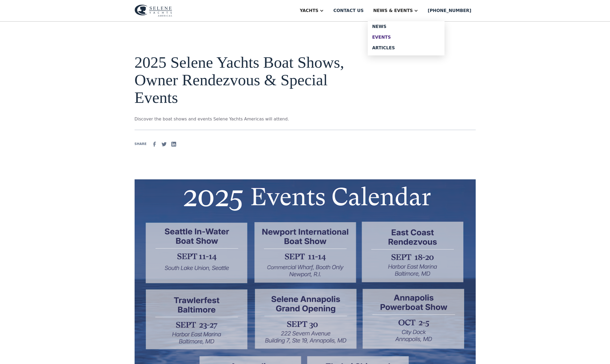 This screenshot has width=610, height=364. Describe the element at coordinates (309, 11) in the screenshot. I see `div: Yachts` at that location.